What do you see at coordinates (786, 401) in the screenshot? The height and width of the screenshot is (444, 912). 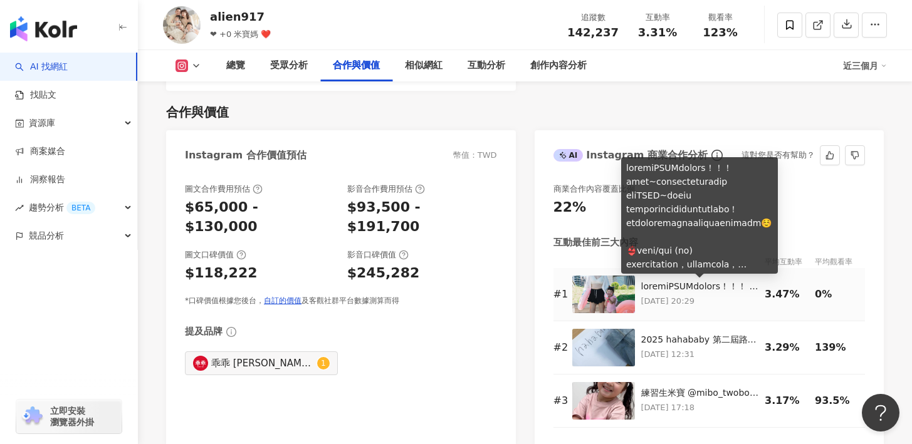 I see `div: 3.17%` at bounding box center [786, 401].